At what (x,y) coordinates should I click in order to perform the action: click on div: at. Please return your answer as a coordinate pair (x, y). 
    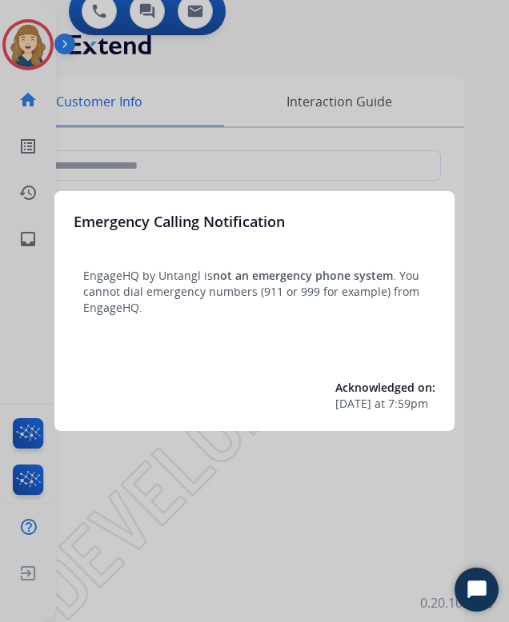
    Looking at the image, I should click on (385, 404).